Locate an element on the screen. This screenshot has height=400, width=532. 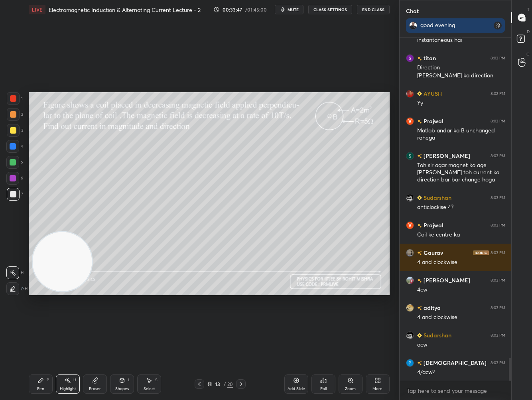
h6: Gaurav is located at coordinates (432, 253).